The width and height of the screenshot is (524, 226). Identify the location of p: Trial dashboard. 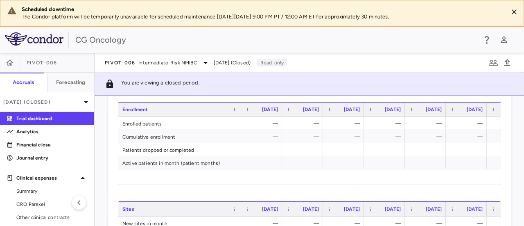
(52, 118).